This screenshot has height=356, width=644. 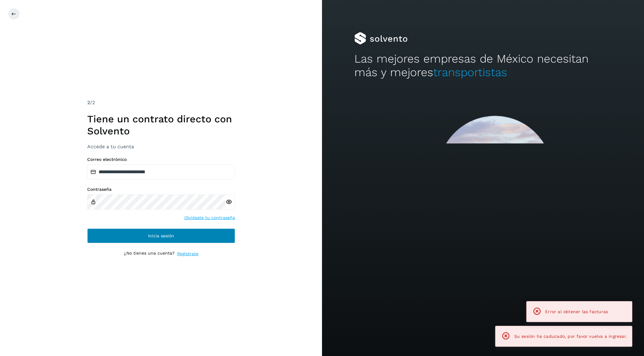 I want to click on label: Contraseña, so click(x=161, y=189).